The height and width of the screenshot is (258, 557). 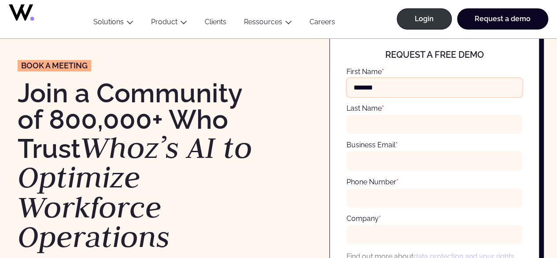 What do you see at coordinates (135, 192) in the screenshot?
I see `em: Whoz’s AI to Optimize Workforce Operations` at bounding box center [135, 192].